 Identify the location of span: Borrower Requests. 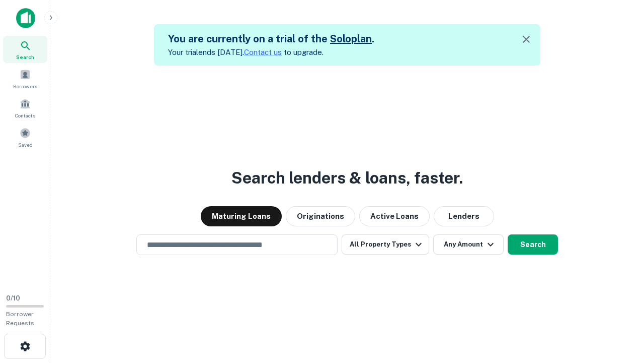
(20, 318).